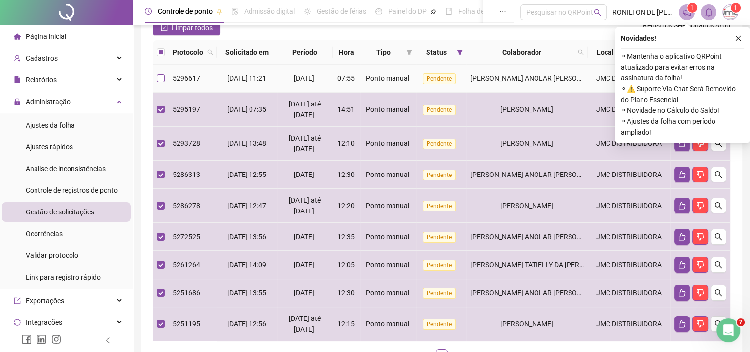  What do you see at coordinates (436, 52) in the screenshot?
I see `span: Status` at bounding box center [436, 52].